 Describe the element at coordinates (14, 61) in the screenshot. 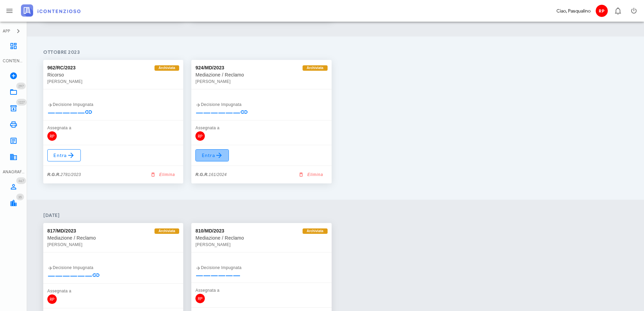

I see `div: CONTENZIOSO` at that location.